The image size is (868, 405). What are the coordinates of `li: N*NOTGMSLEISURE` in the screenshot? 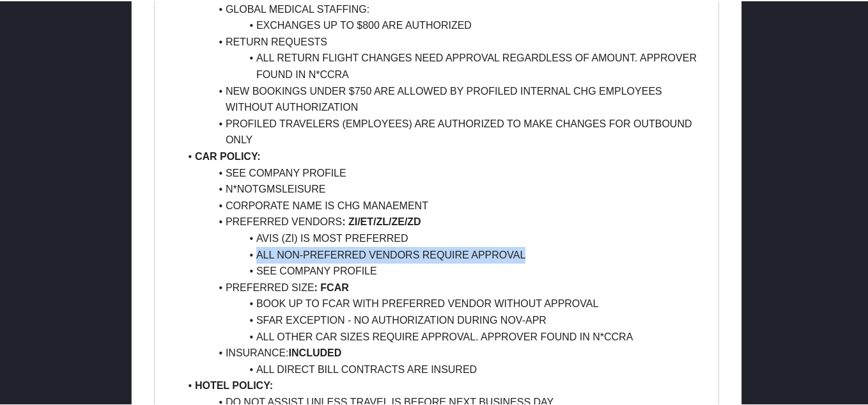 It's located at (444, 188).